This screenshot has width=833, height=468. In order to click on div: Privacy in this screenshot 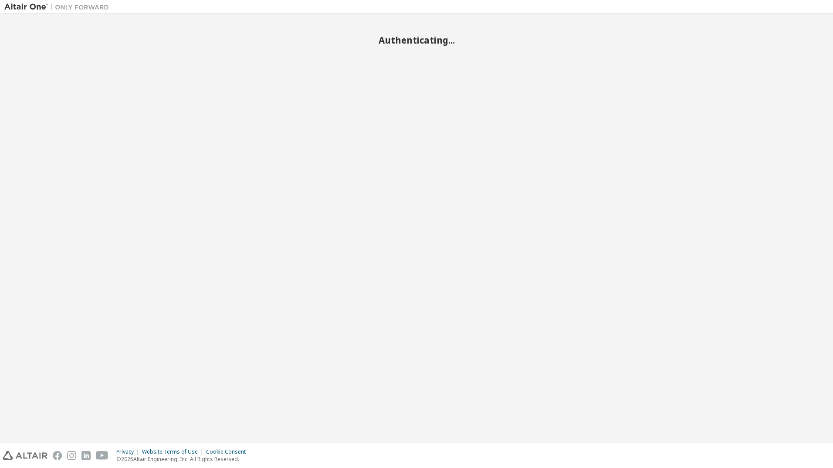, I will do `click(129, 452)`.